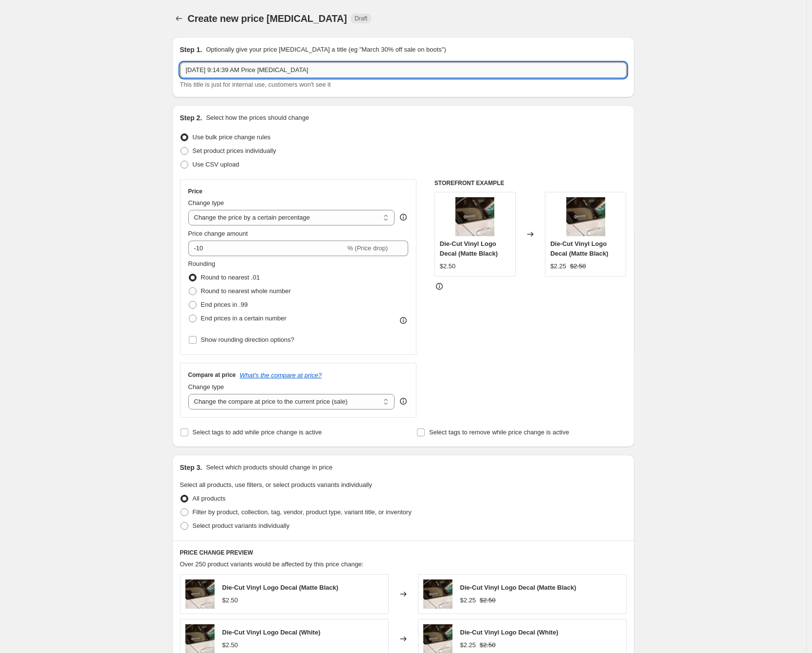 The width and height of the screenshot is (812, 653). What do you see at coordinates (266, 248) in the screenshot?
I see `input: -15` at bounding box center [266, 248].